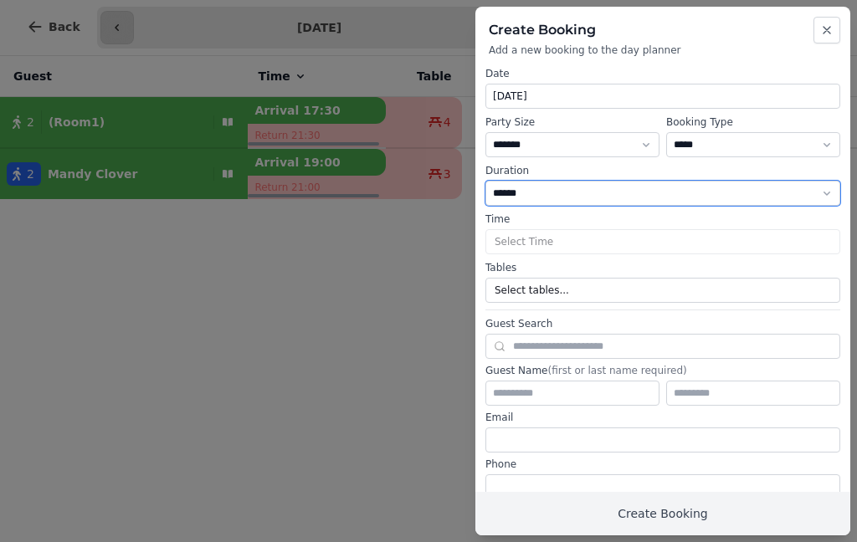 The image size is (857, 542). What do you see at coordinates (663, 464) in the screenshot?
I see `label: Phone` at bounding box center [663, 464].